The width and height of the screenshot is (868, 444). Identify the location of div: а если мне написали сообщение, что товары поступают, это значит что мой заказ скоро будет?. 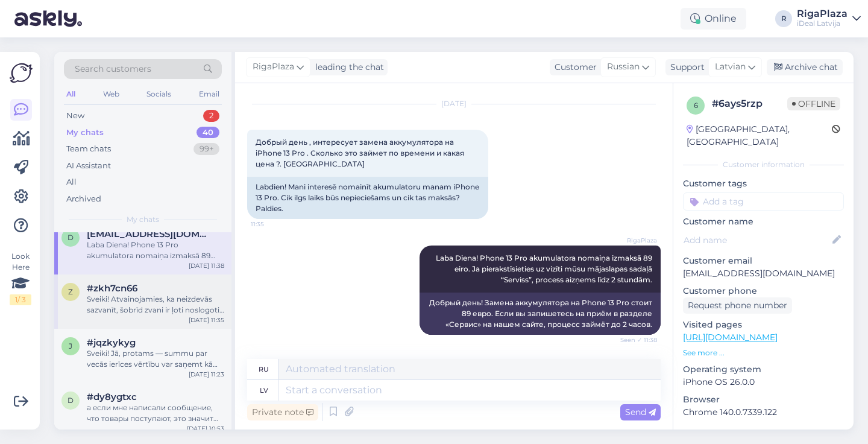
(156, 413).